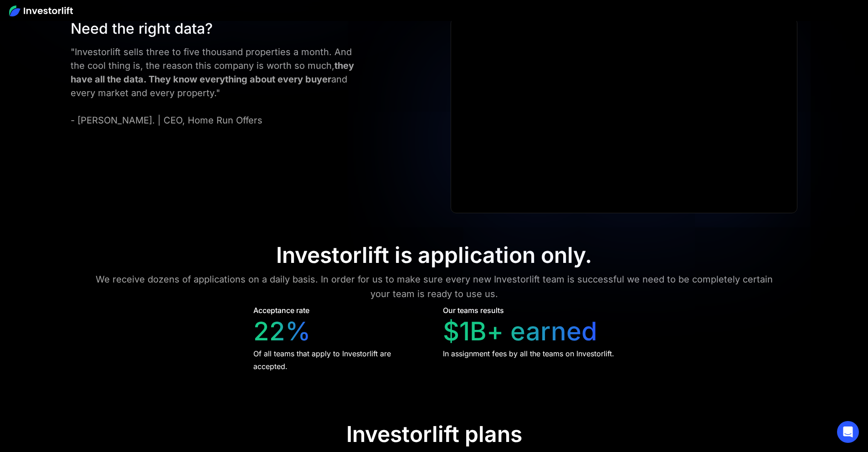 This screenshot has height=452, width=868. What do you see at coordinates (282, 331) in the screenshot?
I see `div: 22%` at bounding box center [282, 331].